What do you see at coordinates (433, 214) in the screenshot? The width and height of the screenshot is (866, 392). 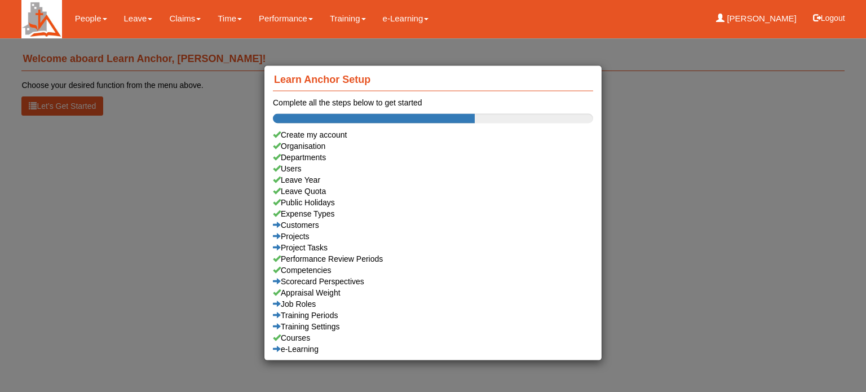 I see `a: Expense Types` at bounding box center [433, 214].